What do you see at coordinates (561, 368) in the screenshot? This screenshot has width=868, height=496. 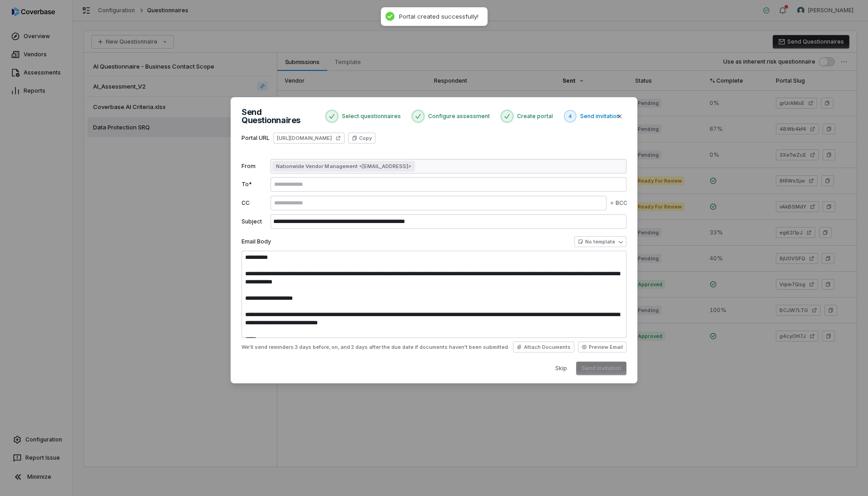 I see `button: Skip` at bounding box center [561, 368].